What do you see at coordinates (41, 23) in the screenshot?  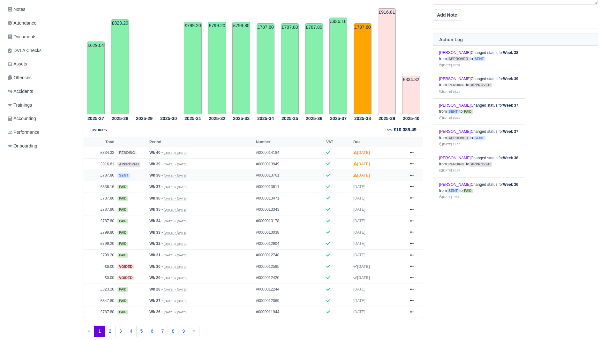 I see `a: Attendance` at bounding box center [41, 23].